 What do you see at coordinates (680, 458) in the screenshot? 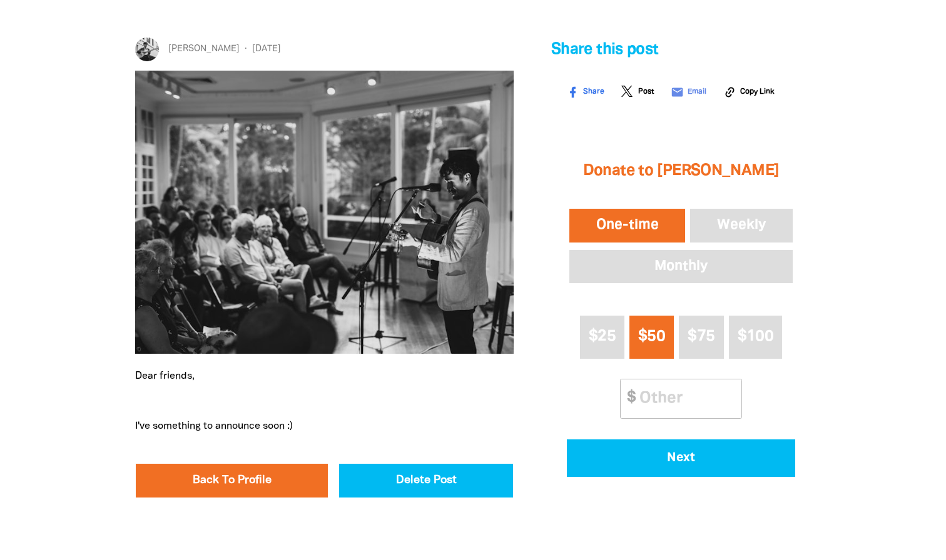
I see `span: Next` at bounding box center [680, 458].